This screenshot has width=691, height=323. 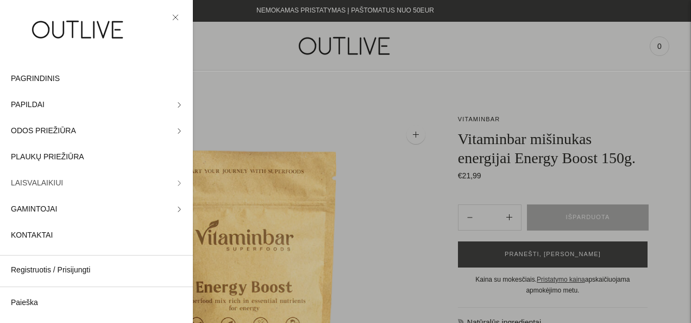 What do you see at coordinates (79, 29) in the screenshot?
I see `img: OUTLIVE` at bounding box center [79, 29].